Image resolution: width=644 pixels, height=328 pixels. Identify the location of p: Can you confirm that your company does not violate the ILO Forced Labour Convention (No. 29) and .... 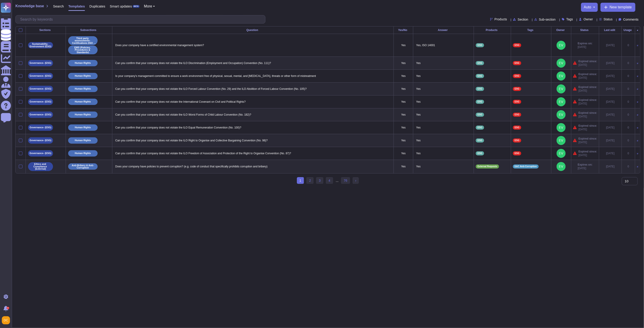
(253, 89).